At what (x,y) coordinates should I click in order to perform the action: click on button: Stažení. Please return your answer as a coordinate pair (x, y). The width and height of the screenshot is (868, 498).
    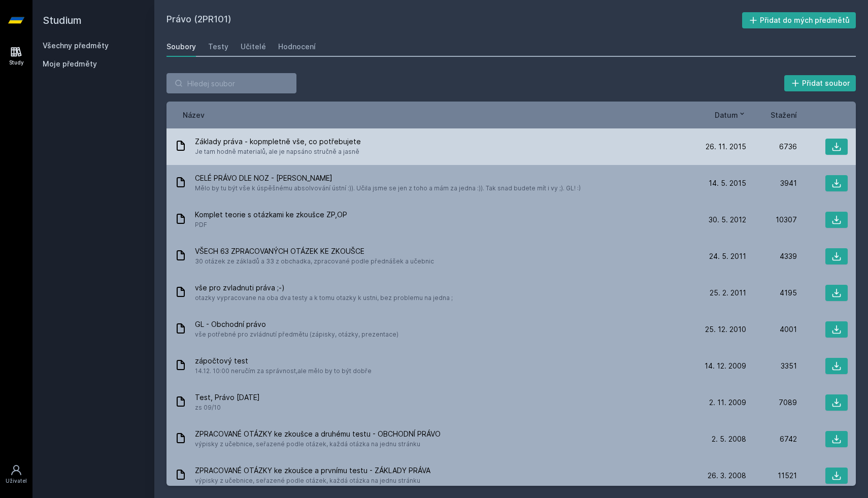
    Looking at the image, I should click on (784, 115).